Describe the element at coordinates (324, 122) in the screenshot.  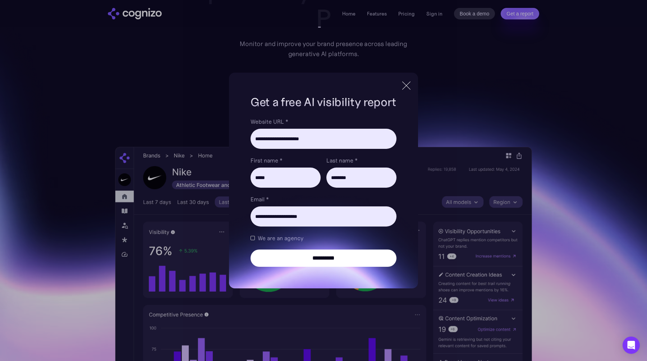
I see `label: Website URL *` at that location.